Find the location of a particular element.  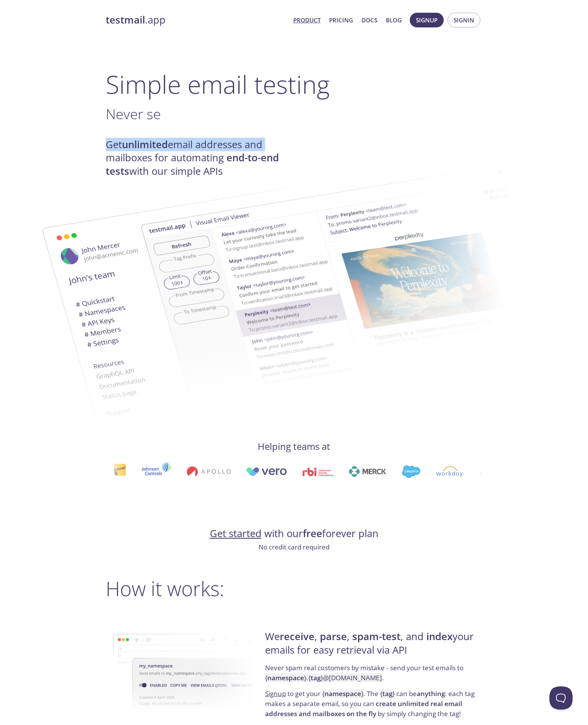

h1: Simple email testing is located at coordinates (294, 84).